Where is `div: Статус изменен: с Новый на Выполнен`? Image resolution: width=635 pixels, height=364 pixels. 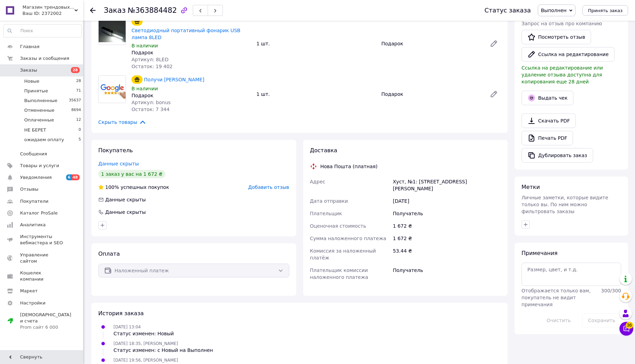 div: Статус изменен: с Новый на Выполнен is located at coordinates (163, 350).